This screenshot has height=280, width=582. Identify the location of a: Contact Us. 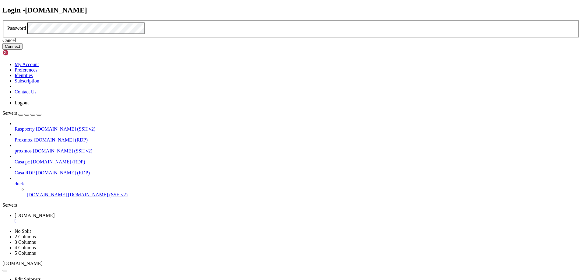
(26, 92).